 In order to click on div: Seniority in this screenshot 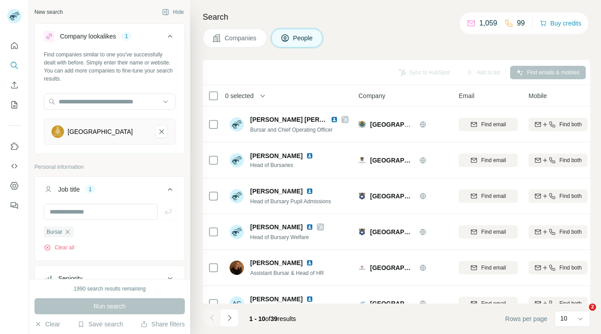, I will do `click(70, 278)`.